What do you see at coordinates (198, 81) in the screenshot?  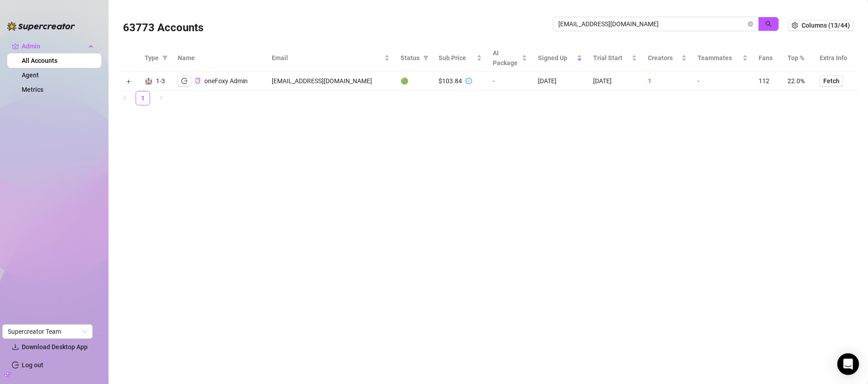 I see `span: copy` at bounding box center [198, 81].